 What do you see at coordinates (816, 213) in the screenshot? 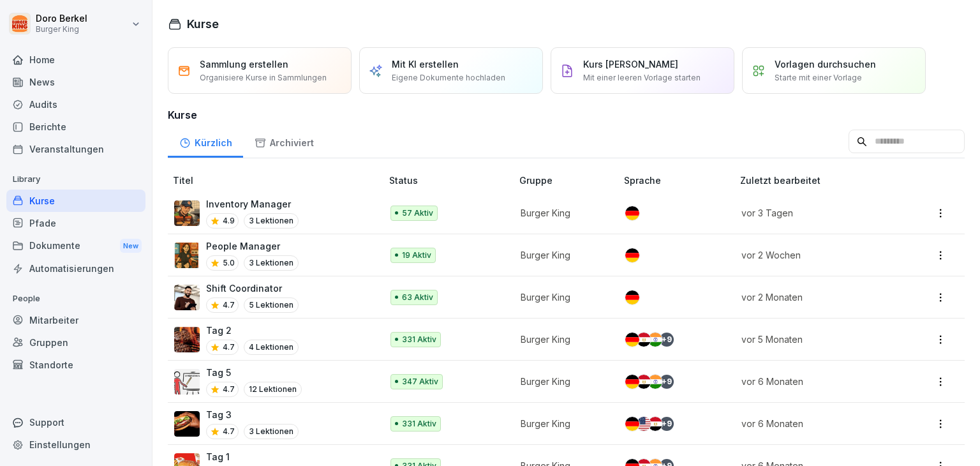
I see `p: vor 3 Tagen` at bounding box center [816, 213].